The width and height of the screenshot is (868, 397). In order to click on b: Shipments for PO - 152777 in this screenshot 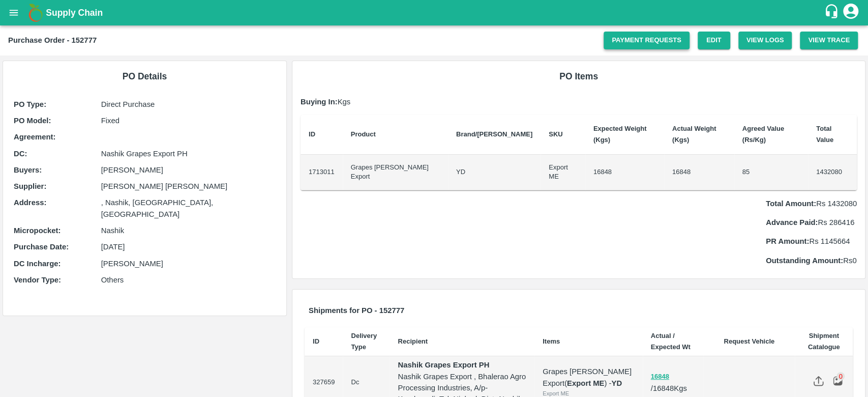, I will do `click(356, 310)`.